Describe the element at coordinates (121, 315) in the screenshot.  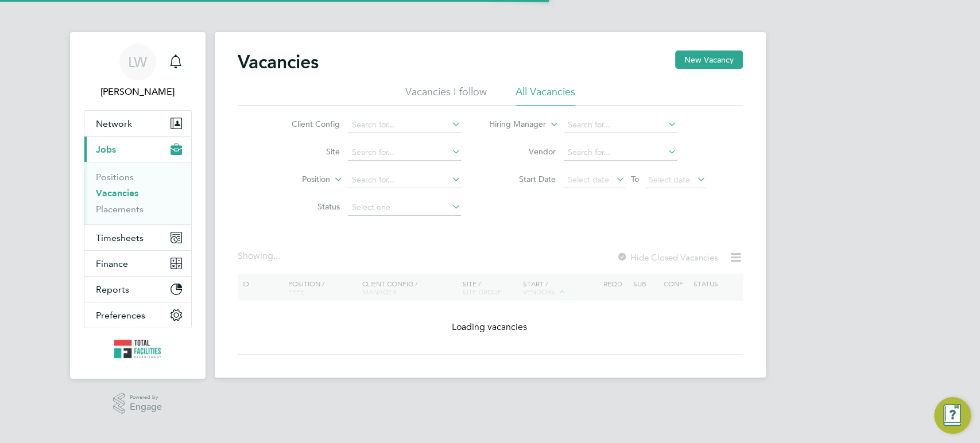
I see `span: Preferences` at that location.